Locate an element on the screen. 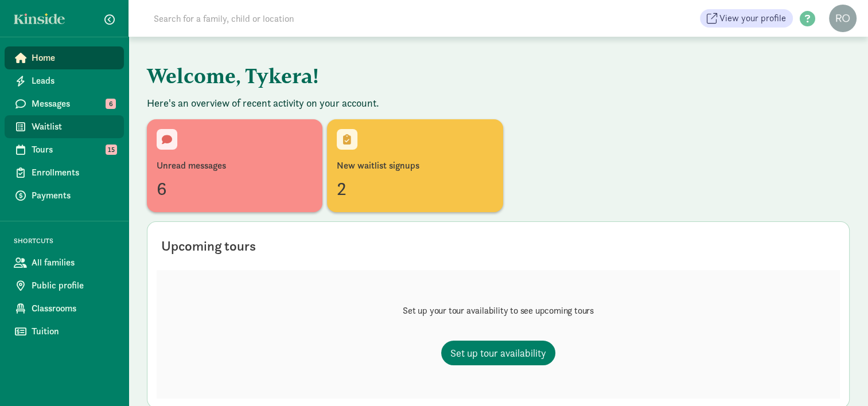 Image resolution: width=868 pixels, height=406 pixels. span: Waitlist is located at coordinates (73, 126).